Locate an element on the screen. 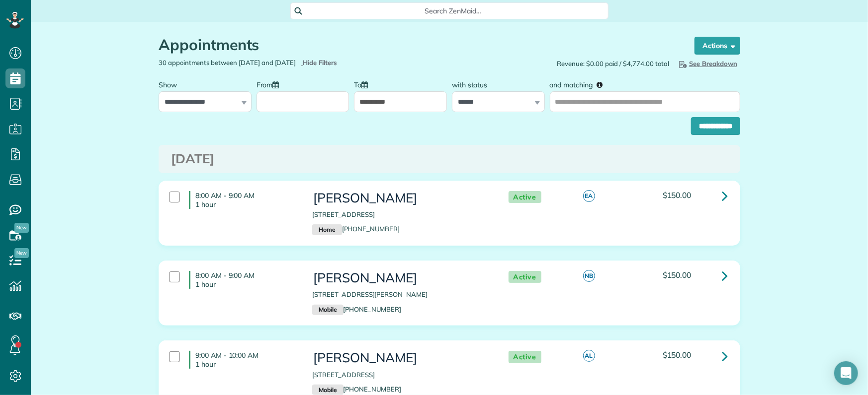  a: Hide Filters is located at coordinates (318, 62).